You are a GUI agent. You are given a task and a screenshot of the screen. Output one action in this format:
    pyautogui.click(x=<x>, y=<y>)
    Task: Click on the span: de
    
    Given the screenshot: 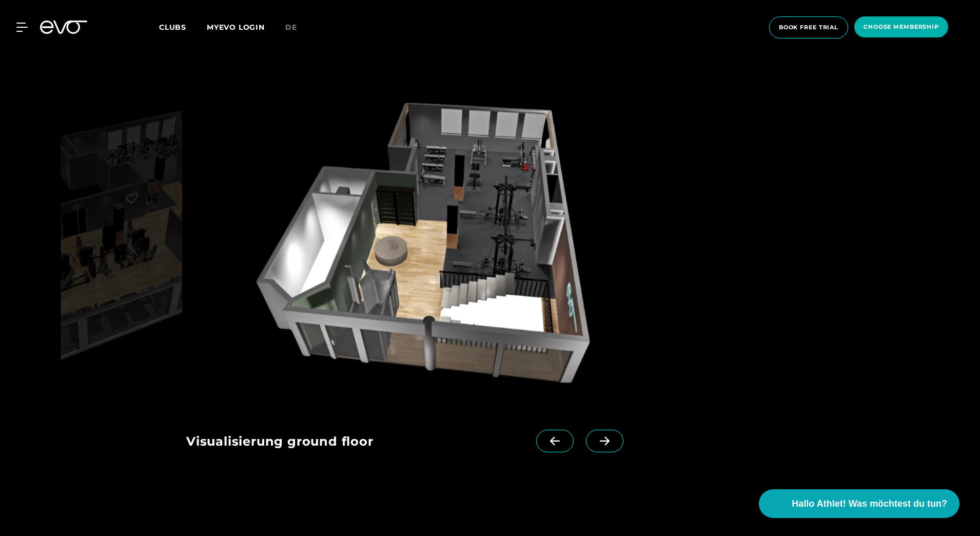 What is the action you would take?
    pyautogui.click(x=291, y=27)
    